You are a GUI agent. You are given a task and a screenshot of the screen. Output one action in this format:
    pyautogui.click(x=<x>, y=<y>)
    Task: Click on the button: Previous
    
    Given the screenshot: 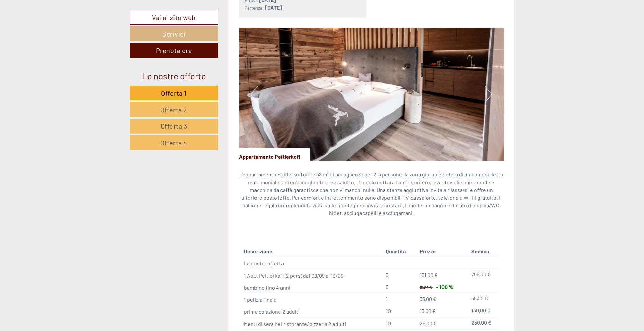 What is the action you would take?
    pyautogui.click(x=254, y=94)
    